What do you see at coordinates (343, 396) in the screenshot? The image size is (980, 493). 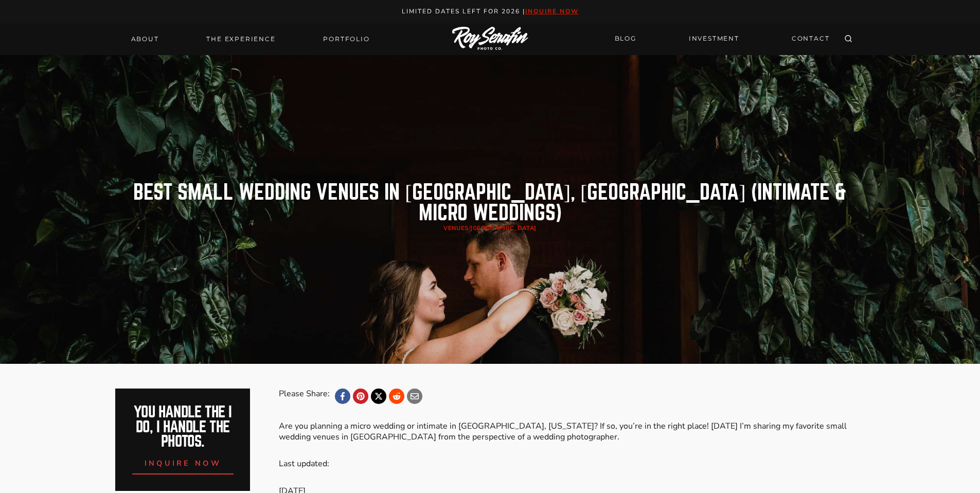 I see `a: Facebook` at bounding box center [343, 396].